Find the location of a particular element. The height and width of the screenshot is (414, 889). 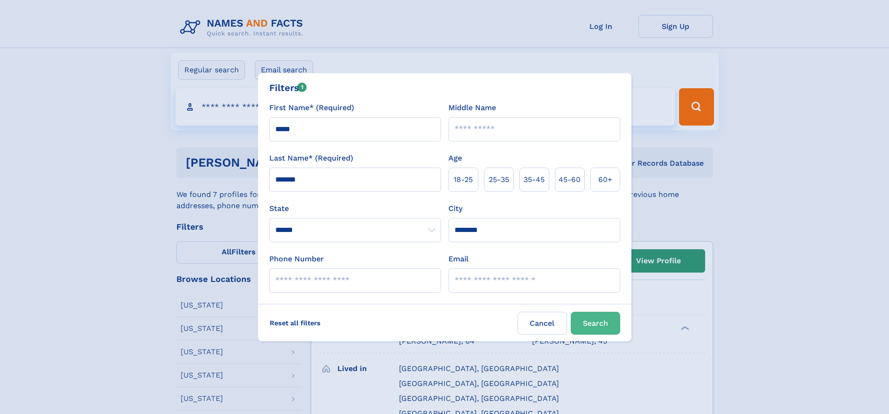

label: First Name* (Required) is located at coordinates (312, 108).